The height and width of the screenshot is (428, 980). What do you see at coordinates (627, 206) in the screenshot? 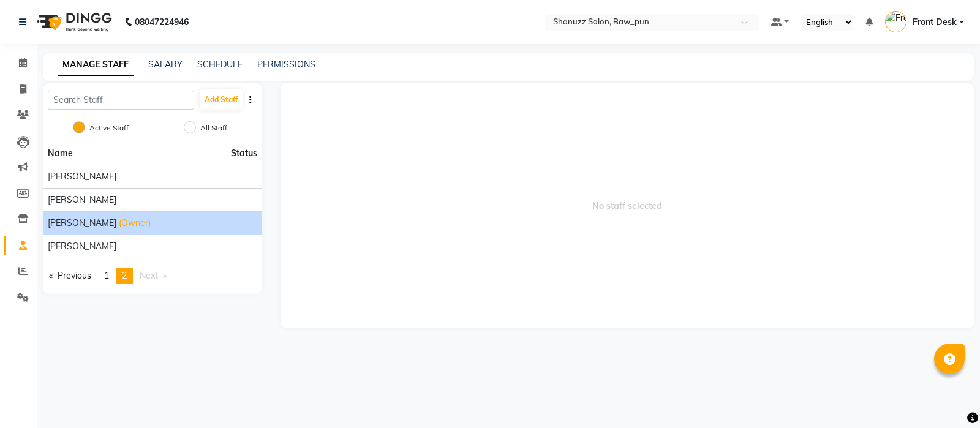
I see `span: No staff selected` at bounding box center [627, 206].